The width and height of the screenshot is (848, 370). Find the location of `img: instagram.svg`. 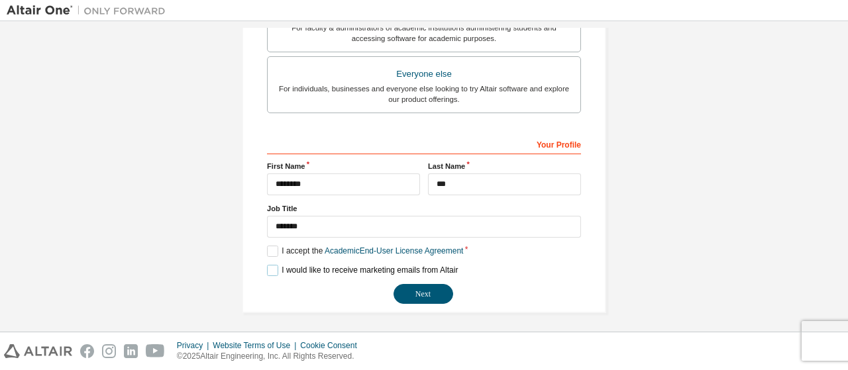

img: instagram.svg is located at coordinates (109, 351).